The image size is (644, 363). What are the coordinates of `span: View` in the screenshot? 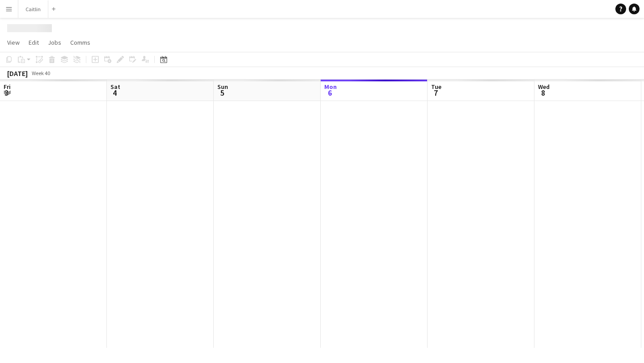 It's located at (14, 42).